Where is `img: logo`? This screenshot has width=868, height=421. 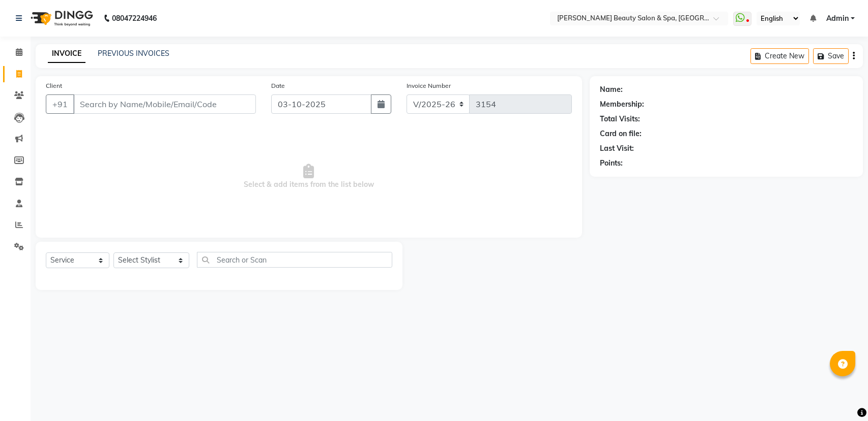
img: logo is located at coordinates (60, 19).